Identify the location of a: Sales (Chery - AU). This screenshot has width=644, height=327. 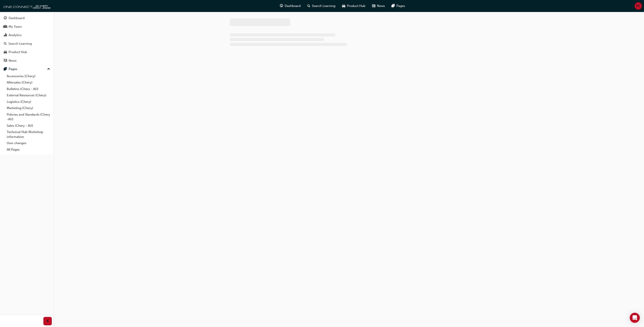
(28, 126).